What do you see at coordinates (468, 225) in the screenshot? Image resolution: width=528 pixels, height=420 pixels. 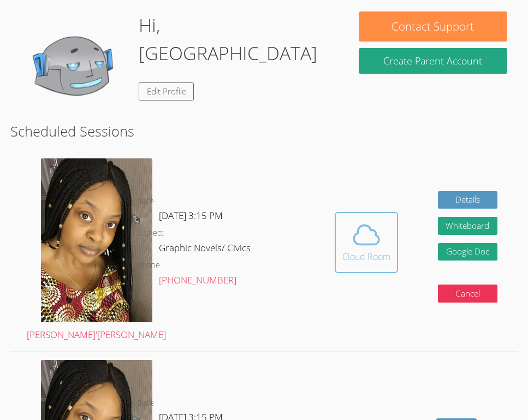 I see `button: Whiteboard` at bounding box center [468, 225].